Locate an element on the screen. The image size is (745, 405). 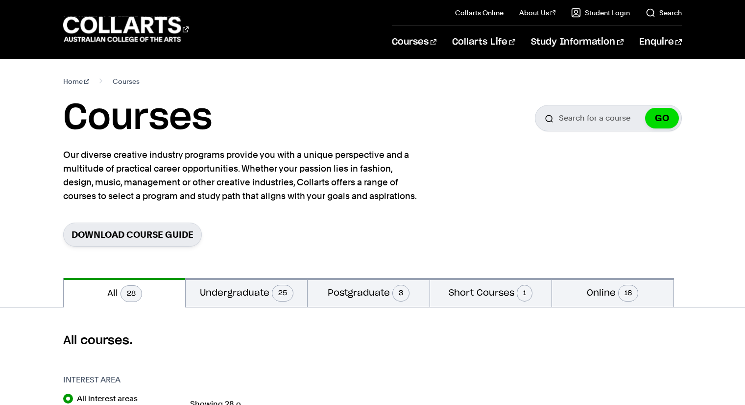
a: About Us is located at coordinates (537, 13).